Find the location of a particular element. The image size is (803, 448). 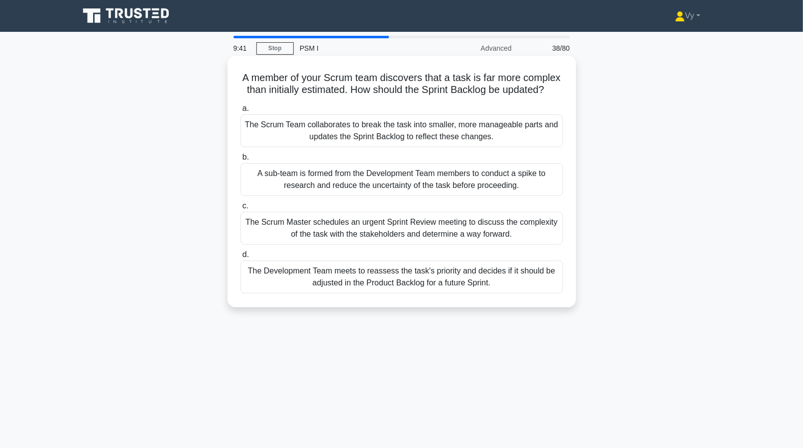

div: PSM I is located at coordinates (362, 48).